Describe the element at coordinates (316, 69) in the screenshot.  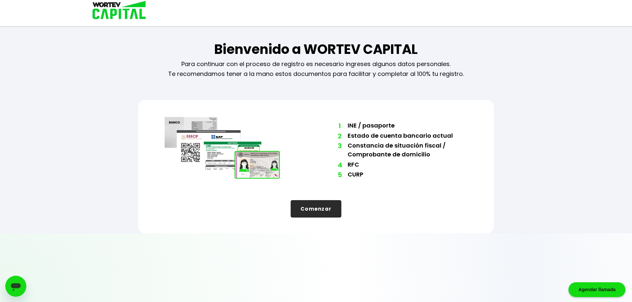
I see `p: Para continuar con el proceso de registro es necesario ingreses algunos datos personales. Te reco...` at that location.